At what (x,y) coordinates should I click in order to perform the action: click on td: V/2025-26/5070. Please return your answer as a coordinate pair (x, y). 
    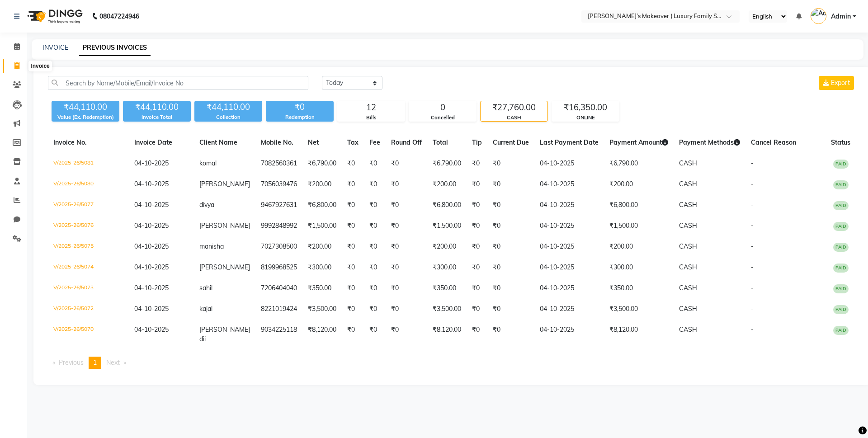
    Looking at the image, I should click on (88, 334).